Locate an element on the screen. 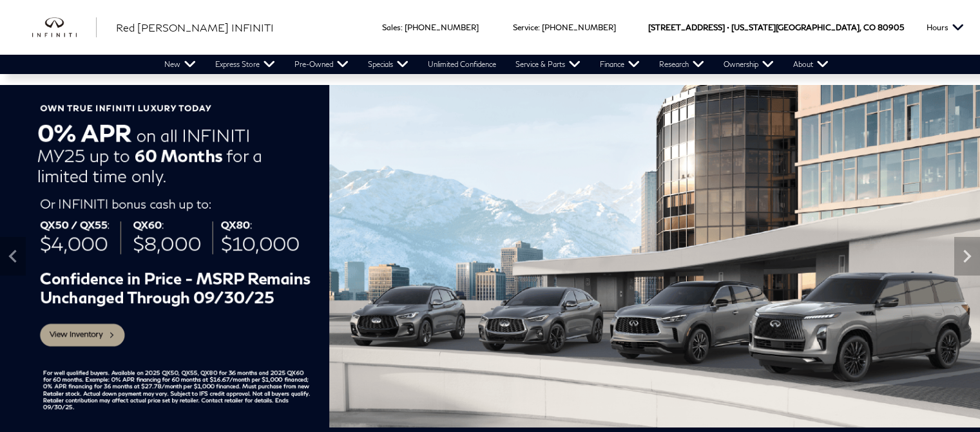  a: Research is located at coordinates (682, 64).